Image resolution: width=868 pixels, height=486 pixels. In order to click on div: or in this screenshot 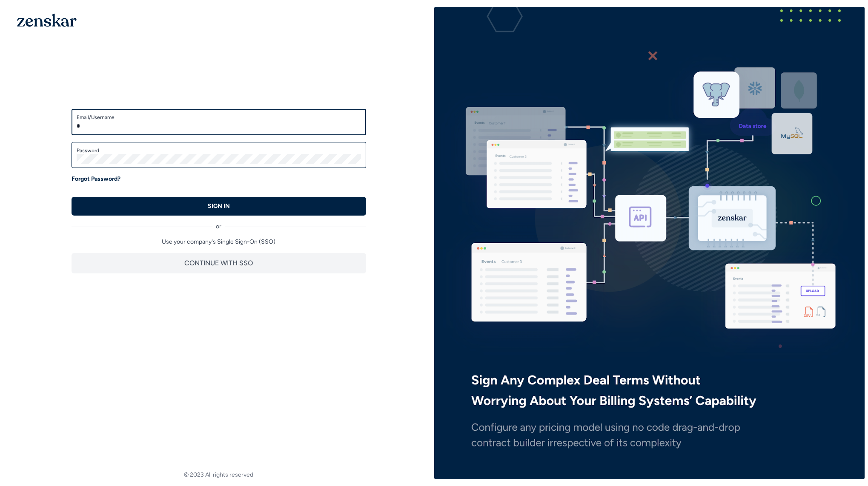, I will do `click(219, 224)`.